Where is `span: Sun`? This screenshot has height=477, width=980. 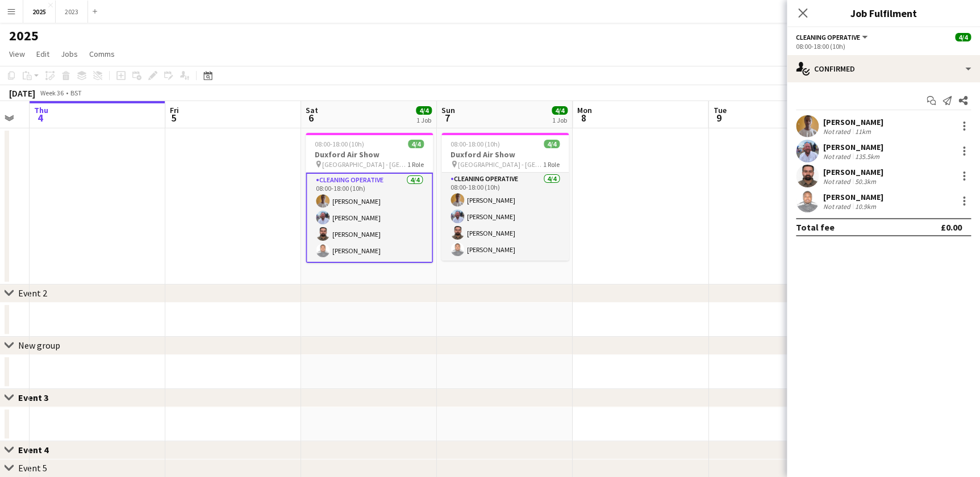
span: Sun is located at coordinates (448, 110).